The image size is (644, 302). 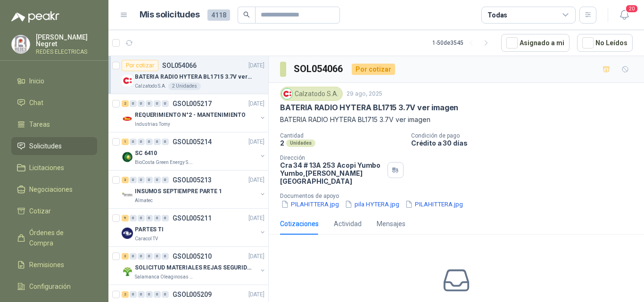 I want to click on button: 20, so click(x=624, y=15).